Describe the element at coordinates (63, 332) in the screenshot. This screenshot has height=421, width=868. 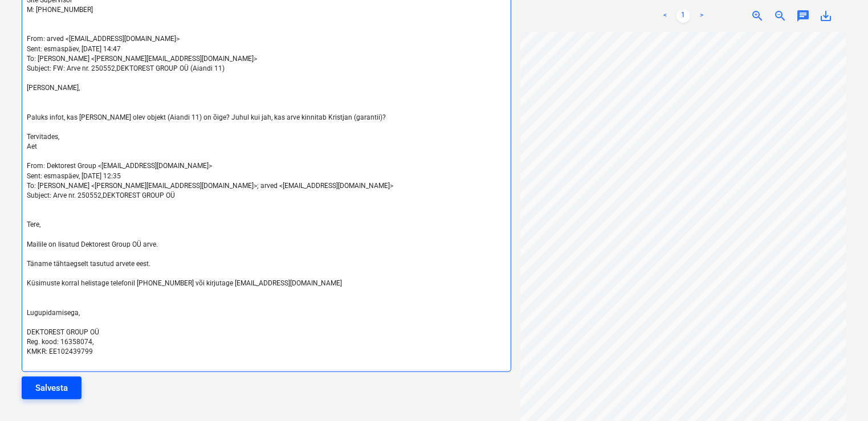
I see `span: DEKTOREST GROUP OÜ` at that location.